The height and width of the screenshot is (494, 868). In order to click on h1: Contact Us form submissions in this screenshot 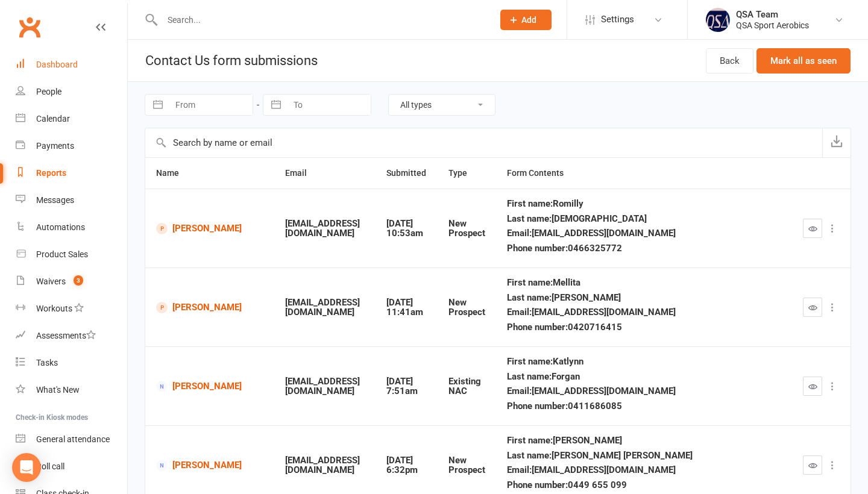, I will do `click(222, 61)`.